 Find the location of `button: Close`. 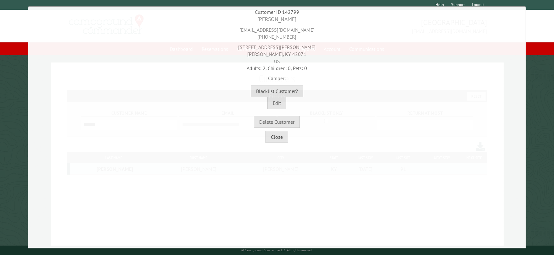

button: Close is located at coordinates (277, 137).